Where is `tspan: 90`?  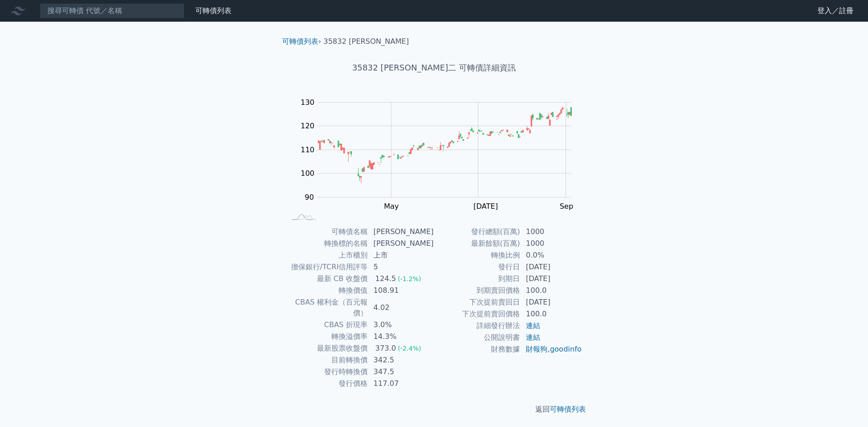
tspan: 90 is located at coordinates (309, 197).